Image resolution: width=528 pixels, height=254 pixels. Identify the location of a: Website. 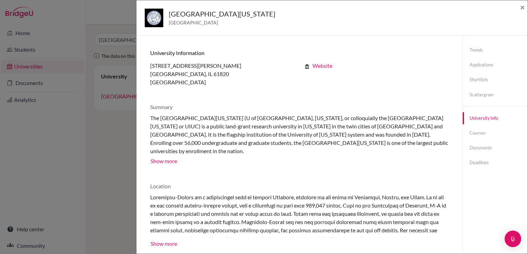
(322, 65).